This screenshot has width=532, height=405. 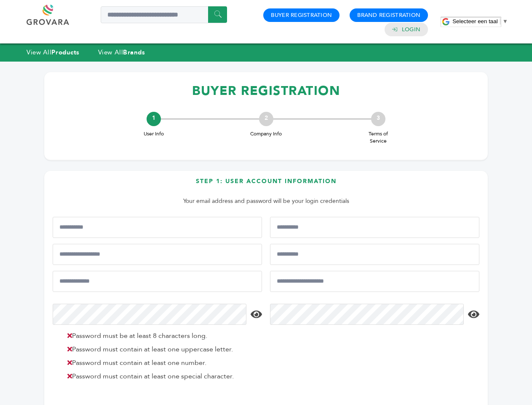 I want to click on div: 3, so click(x=378, y=119).